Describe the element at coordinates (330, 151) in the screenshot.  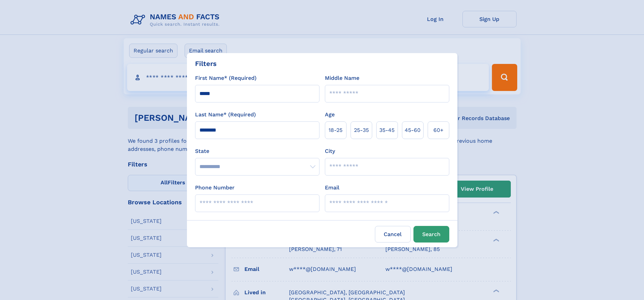
I see `label: City` at that location.